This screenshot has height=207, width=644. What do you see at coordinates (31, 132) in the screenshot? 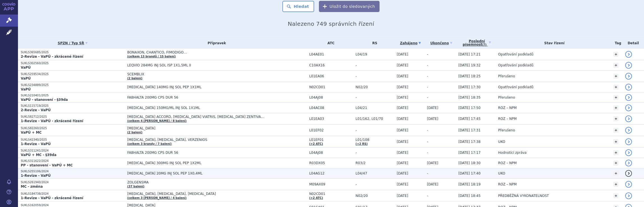
I see `strong: VaPÚ + MC` at bounding box center [31, 132].